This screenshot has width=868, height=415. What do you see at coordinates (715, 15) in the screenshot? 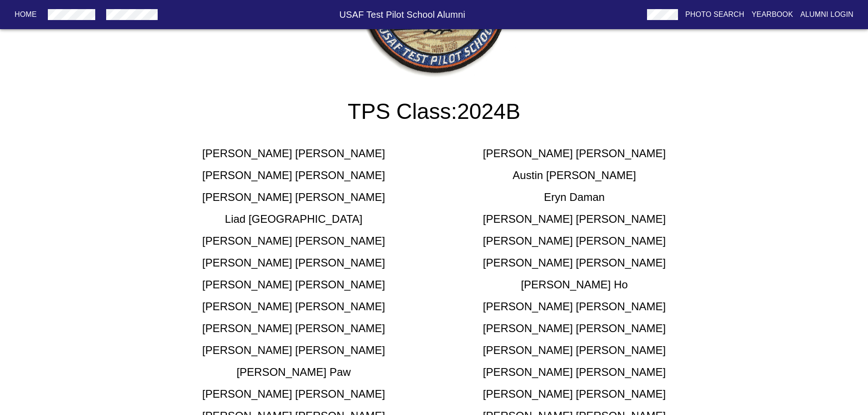
I see `a: Photo Search` at bounding box center [715, 15].